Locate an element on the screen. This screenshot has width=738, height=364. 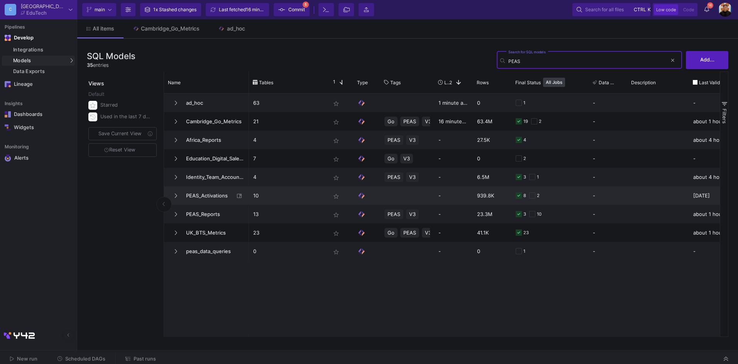
p: 63 is located at coordinates (288, 103).